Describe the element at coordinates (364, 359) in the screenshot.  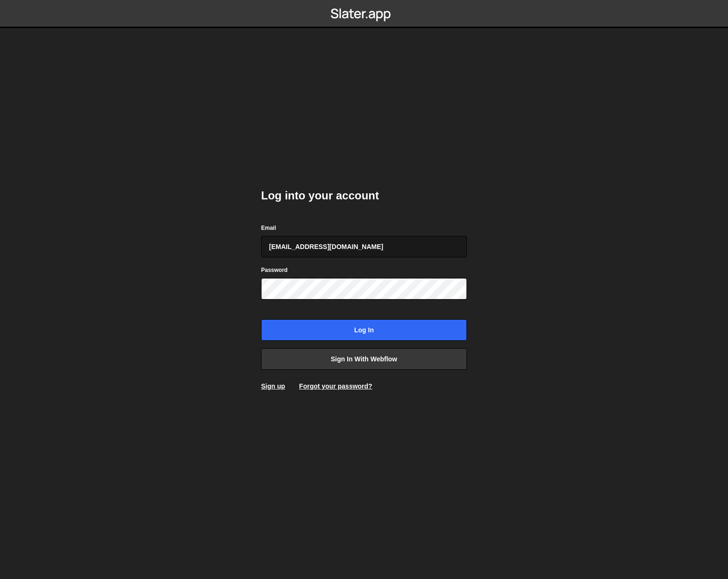
I see `a: Sign in with Webflow` at that location.